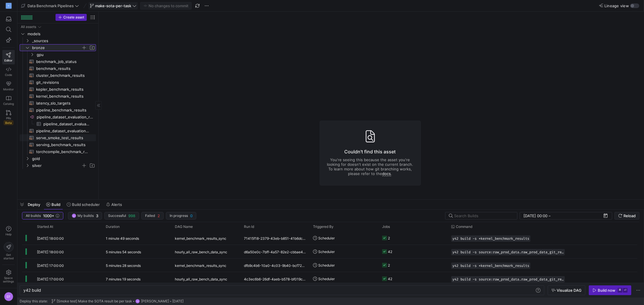 Image resolution: width=644 pixels, height=305 pixels. Describe the element at coordinates (57, 117) in the screenshot. I see `a: pipeline_dataset_evaluation_results_long​​​​​​​​` at that location.